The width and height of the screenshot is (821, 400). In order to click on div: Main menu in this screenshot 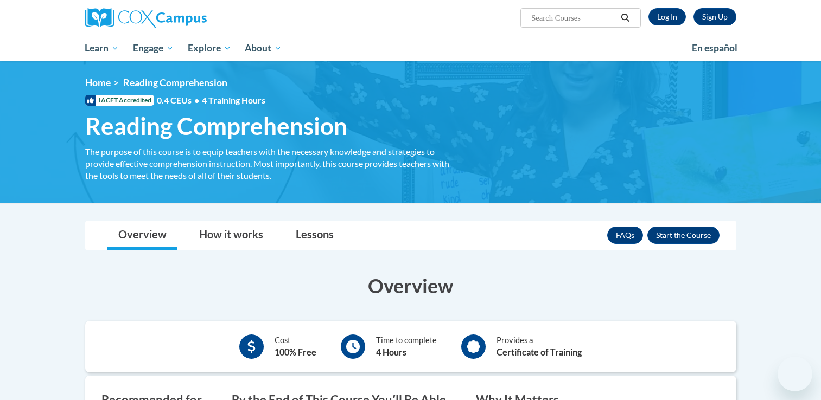, I will do `click(411, 48)`.